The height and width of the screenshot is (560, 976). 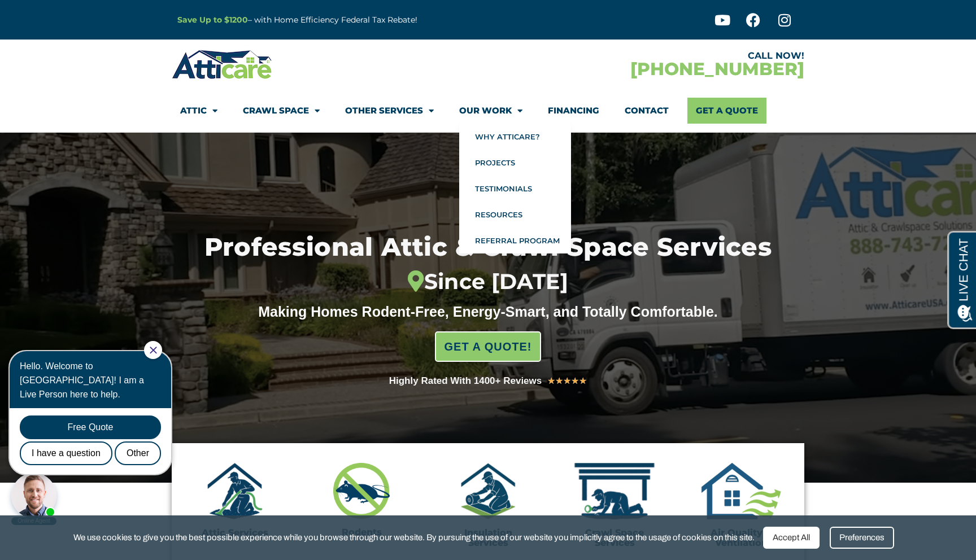 What do you see at coordinates (567, 381) in the screenshot?
I see `div: 5/5` at bounding box center [567, 381].